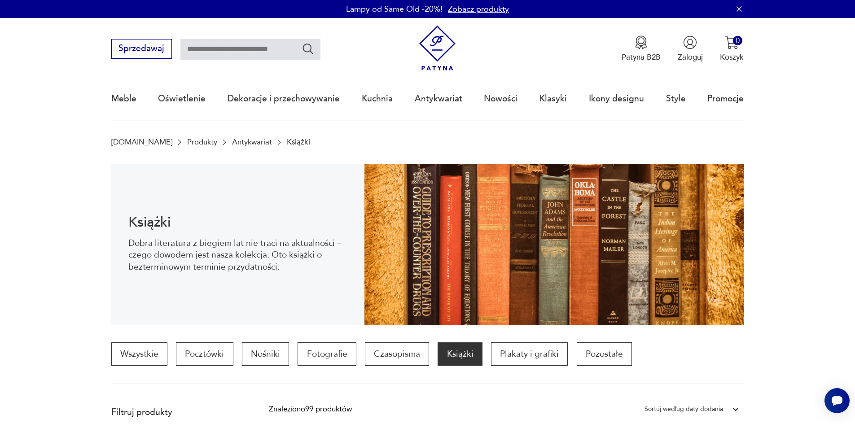 The width and height of the screenshot is (855, 424). Describe the element at coordinates (237, 222) in the screenshot. I see `h1: Książki` at that location.